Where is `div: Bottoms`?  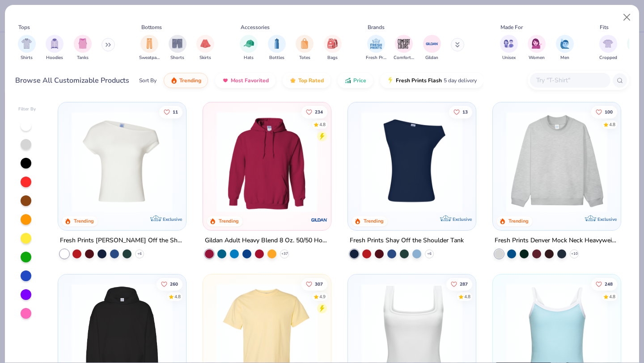
div: Bottoms is located at coordinates (151, 27).